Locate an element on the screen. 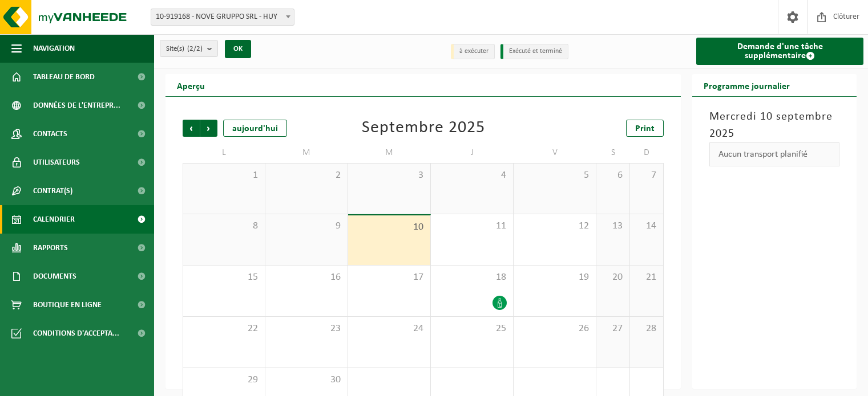 The width and height of the screenshot is (868, 396). span: 20 is located at coordinates (612, 278).